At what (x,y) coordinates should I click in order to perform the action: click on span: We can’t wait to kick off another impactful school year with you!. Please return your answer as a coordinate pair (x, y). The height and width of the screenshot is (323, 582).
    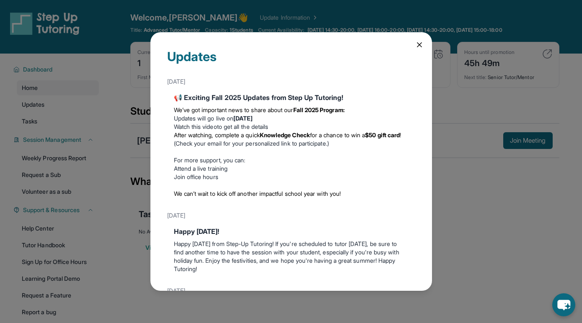
    Looking at the image, I should click on (257, 193).